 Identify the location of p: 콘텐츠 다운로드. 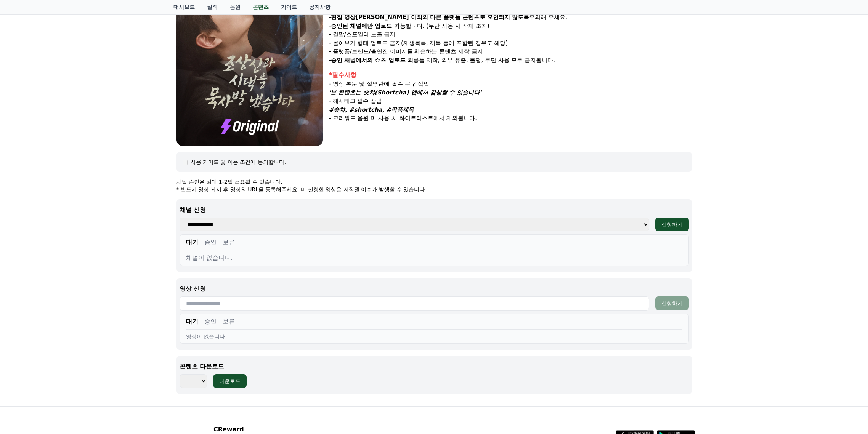
(434, 367).